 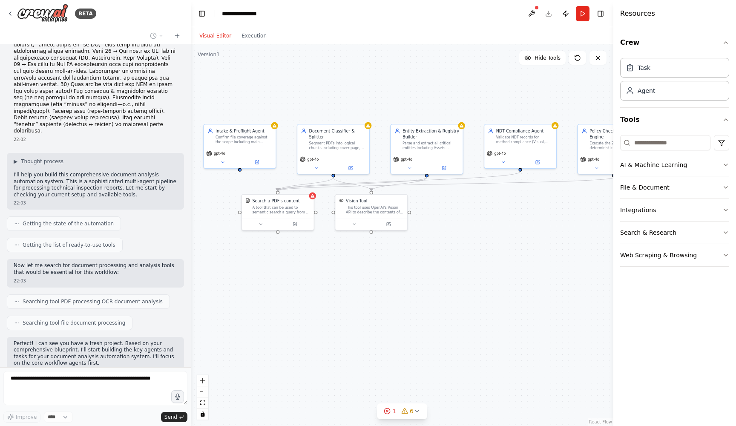 I want to click on div: Version 1, so click(x=209, y=55).